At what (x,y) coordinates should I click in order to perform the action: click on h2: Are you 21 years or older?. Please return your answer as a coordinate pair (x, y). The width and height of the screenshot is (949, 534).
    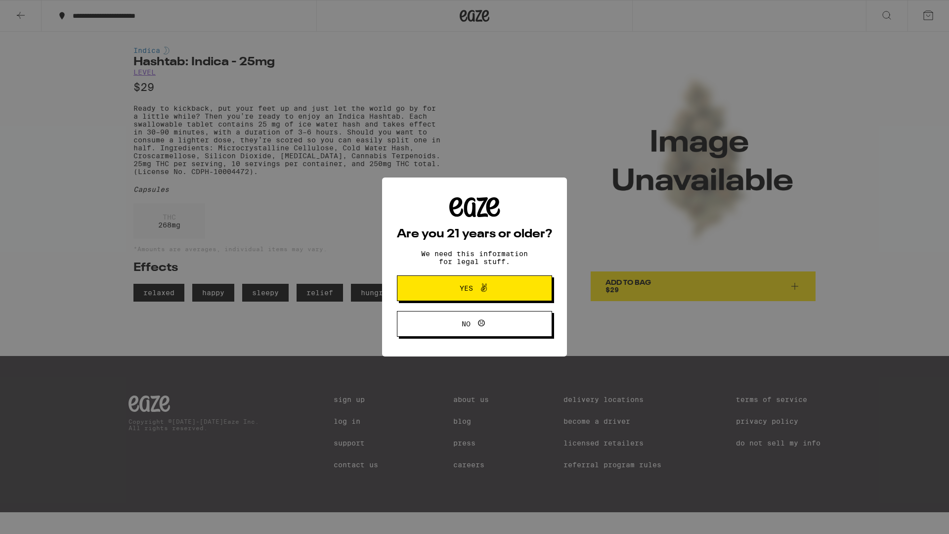
    Looking at the image, I should click on (475, 234).